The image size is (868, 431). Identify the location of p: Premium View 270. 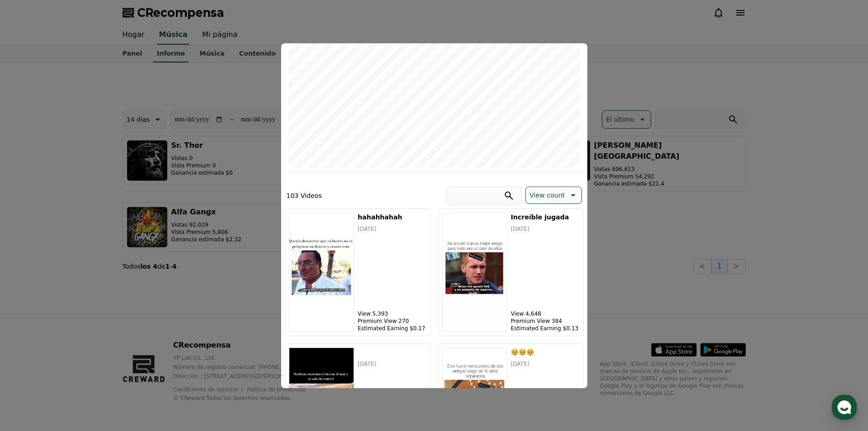
(392, 321).